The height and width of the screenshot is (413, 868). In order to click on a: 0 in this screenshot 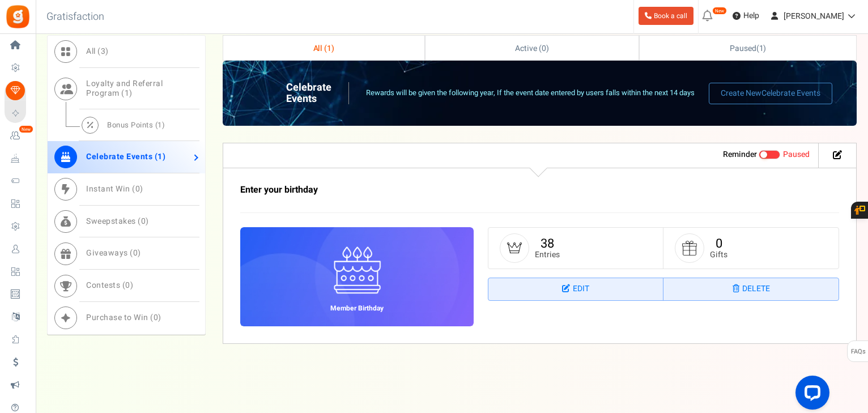, I will do `click(719, 244)`.